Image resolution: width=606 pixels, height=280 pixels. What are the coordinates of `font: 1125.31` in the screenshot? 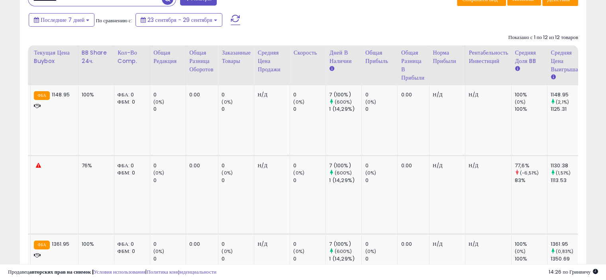 It's located at (559, 109).